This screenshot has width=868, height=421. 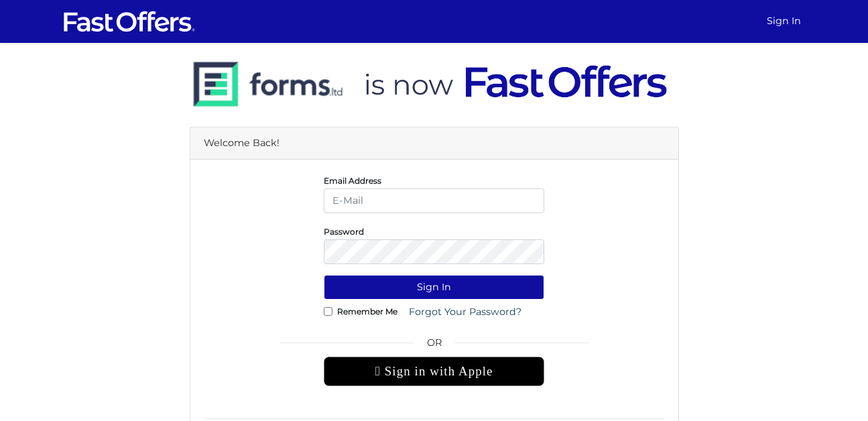 What do you see at coordinates (344, 231) in the screenshot?
I see `label: Password` at bounding box center [344, 231].